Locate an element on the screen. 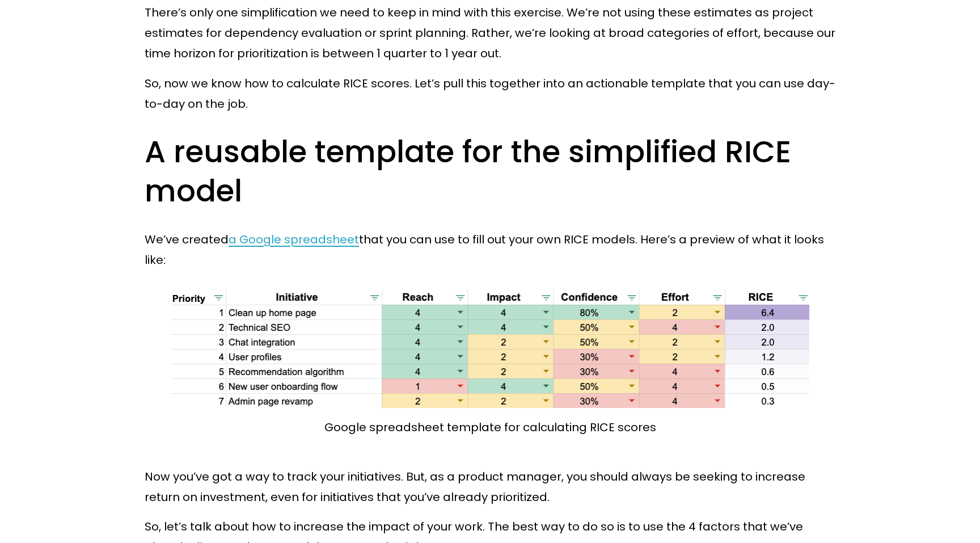  a: a Google spreadsheet is located at coordinates (294, 239).